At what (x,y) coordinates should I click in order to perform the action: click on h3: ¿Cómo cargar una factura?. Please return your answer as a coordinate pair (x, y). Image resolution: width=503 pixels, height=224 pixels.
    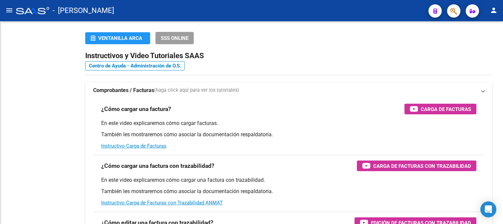
    Looking at the image, I should click on (136, 109).